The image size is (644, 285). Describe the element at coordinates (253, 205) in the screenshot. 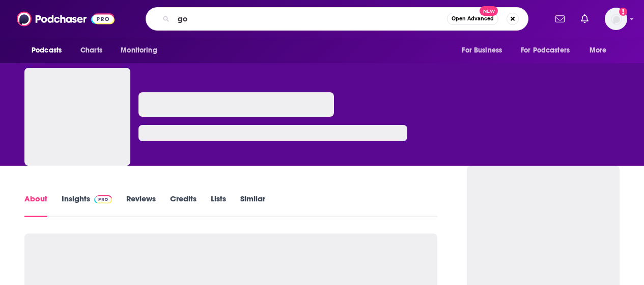

I see `a: Similar` at that location.